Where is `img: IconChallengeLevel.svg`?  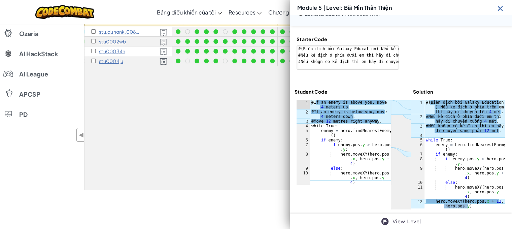 img: IconChallengeLevel.svg is located at coordinates (385, 221).